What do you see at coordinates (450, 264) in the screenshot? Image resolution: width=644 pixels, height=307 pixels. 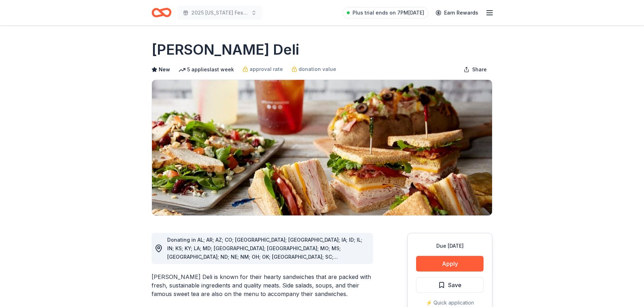 I see `button: Apply` at bounding box center [450, 264].